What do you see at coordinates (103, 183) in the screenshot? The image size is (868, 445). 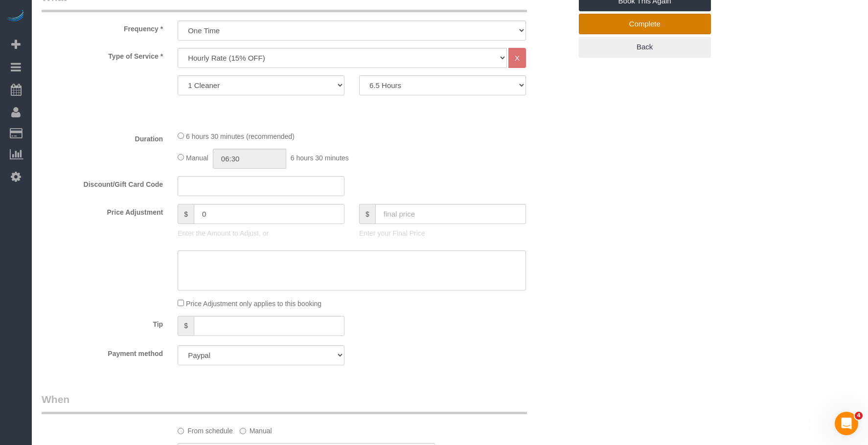 I see `label: Discount/Gift Card Code` at bounding box center [103, 183].